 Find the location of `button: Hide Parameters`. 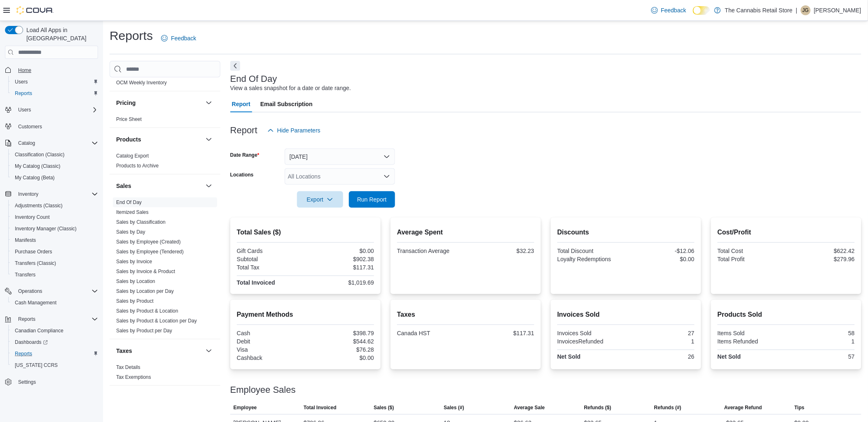

button: Hide Parameters is located at coordinates (294, 130).